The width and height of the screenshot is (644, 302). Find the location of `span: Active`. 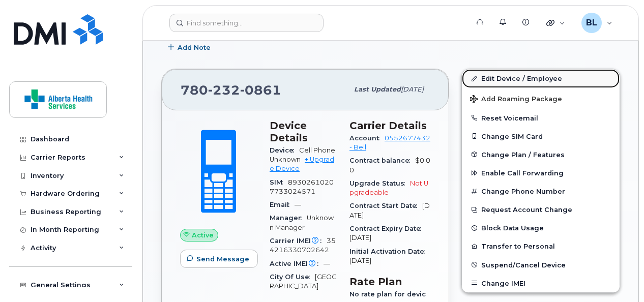

span: Active is located at coordinates (202, 235).